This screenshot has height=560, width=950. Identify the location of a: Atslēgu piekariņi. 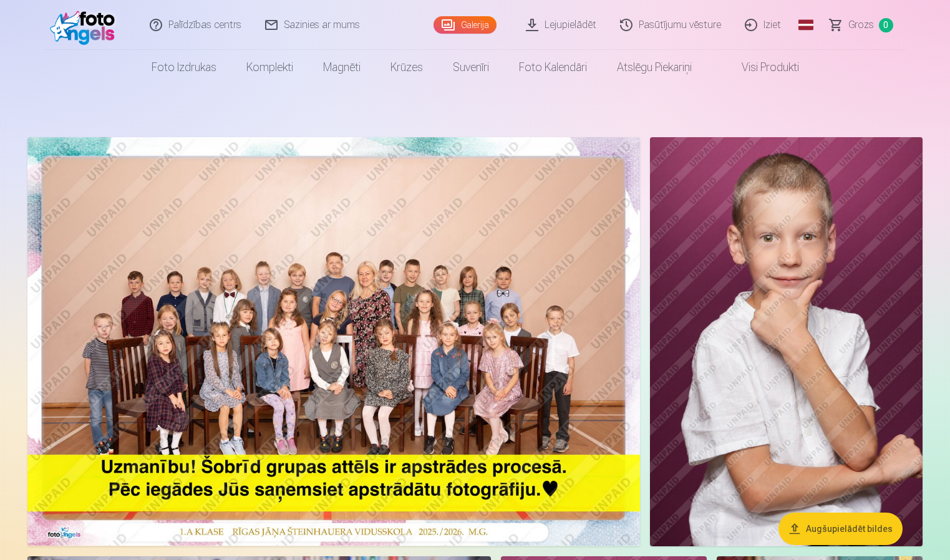
(654, 68).